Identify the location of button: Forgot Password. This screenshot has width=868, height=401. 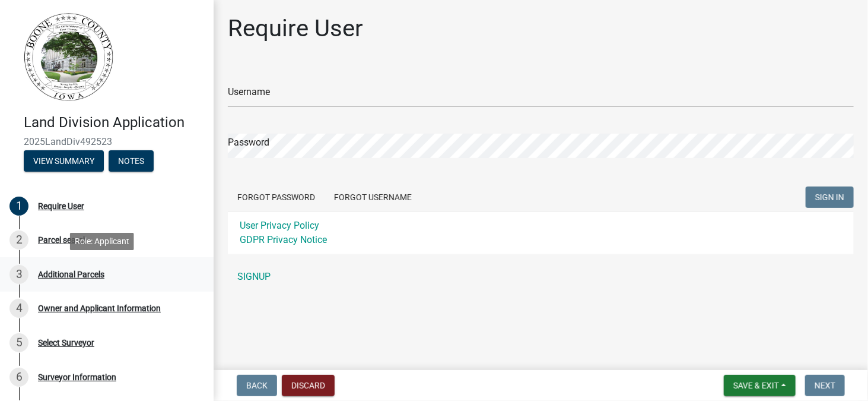
(276, 197).